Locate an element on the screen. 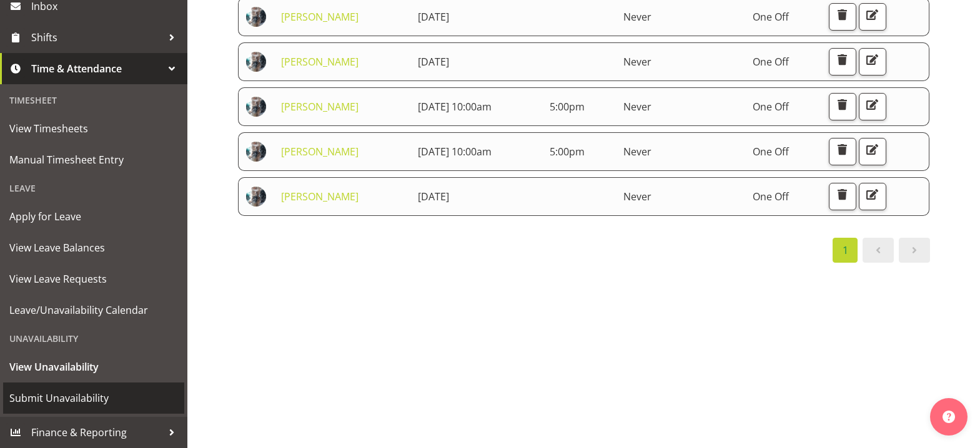 The height and width of the screenshot is (448, 980). span: View Leave Balances is located at coordinates (94, 248).